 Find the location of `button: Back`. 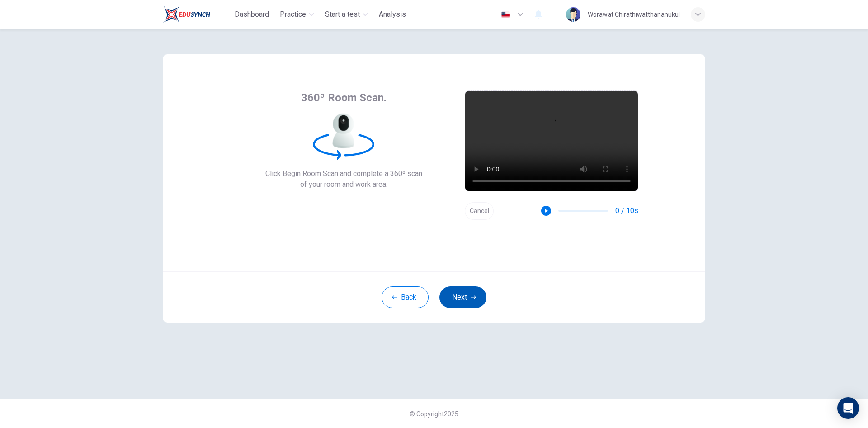

button: Back is located at coordinates (405, 297).